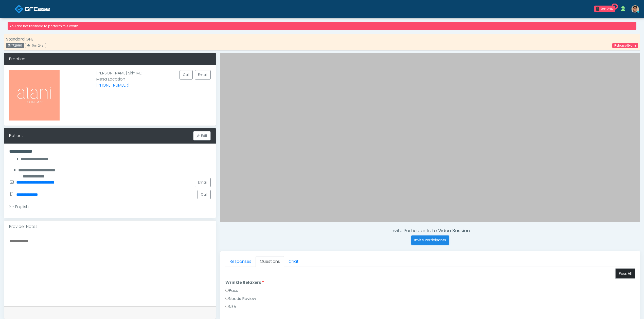 This screenshot has width=644, height=319. Describe the element at coordinates (604, 9) in the screenshot. I see `a: 1 0m 24s` at that location.